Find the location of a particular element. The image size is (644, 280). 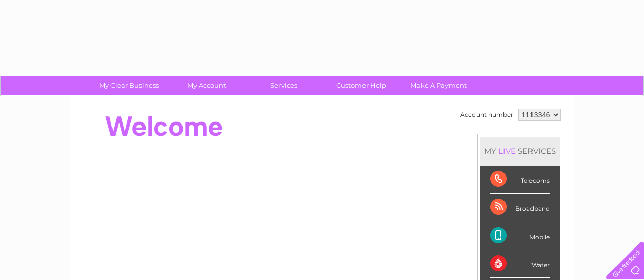

a: My Account is located at coordinates (206, 85).